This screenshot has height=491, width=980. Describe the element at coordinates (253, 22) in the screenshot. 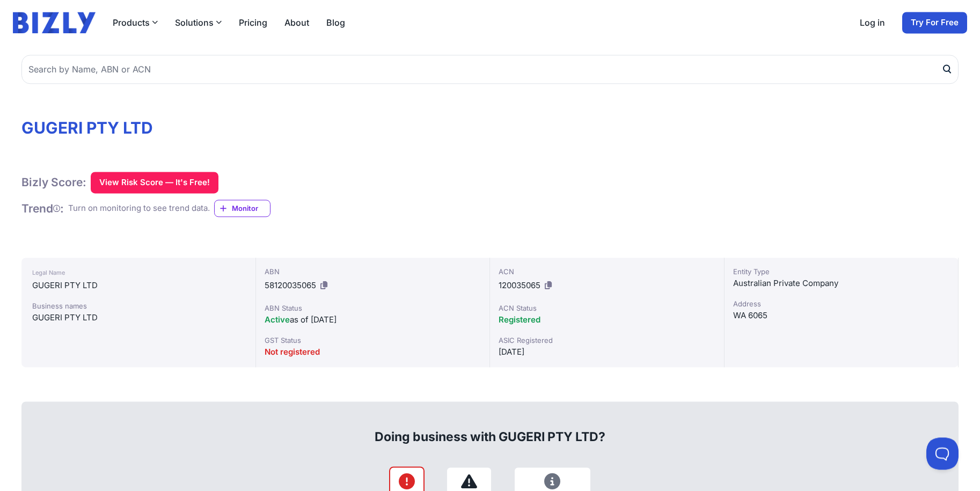

I see `a: Pricing` at that location.